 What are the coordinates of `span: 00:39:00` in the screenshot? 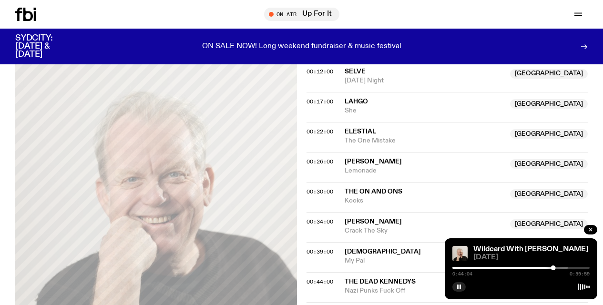 It's located at (320, 252).